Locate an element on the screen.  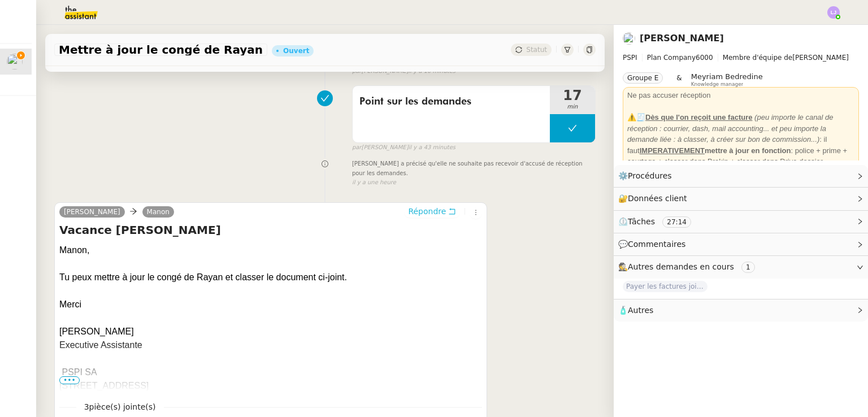
span: Données client is located at coordinates (657, 198).